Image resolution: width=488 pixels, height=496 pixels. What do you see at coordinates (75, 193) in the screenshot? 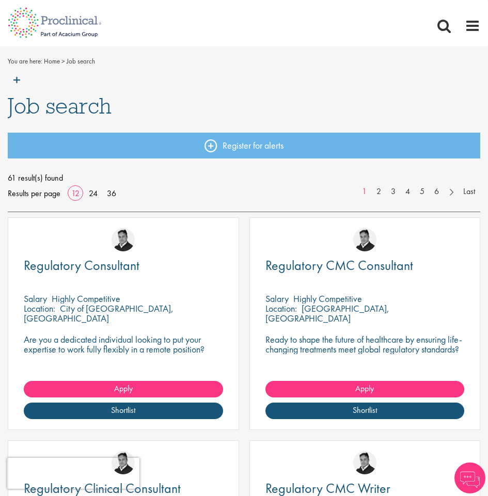
I see `a: 12` at bounding box center [75, 193].